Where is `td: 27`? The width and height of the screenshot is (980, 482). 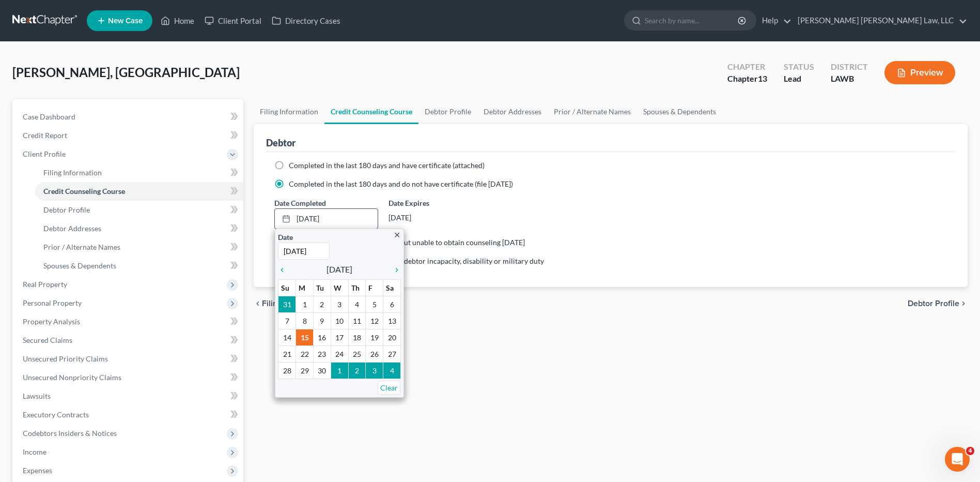
td: 27 is located at coordinates (392, 354).